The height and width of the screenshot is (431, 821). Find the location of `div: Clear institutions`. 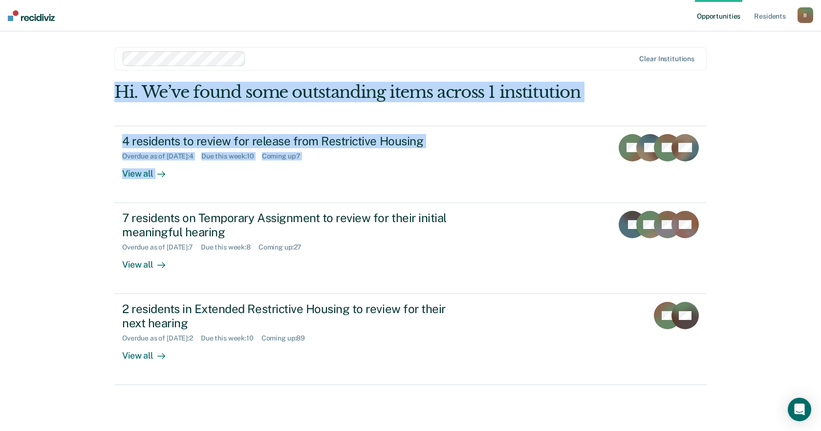

div: Clear institutions is located at coordinates (667, 59).